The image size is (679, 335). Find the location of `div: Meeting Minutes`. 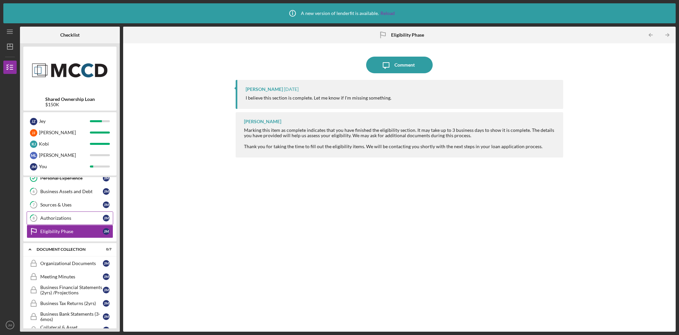

div: Meeting Minutes is located at coordinates (72, 276).